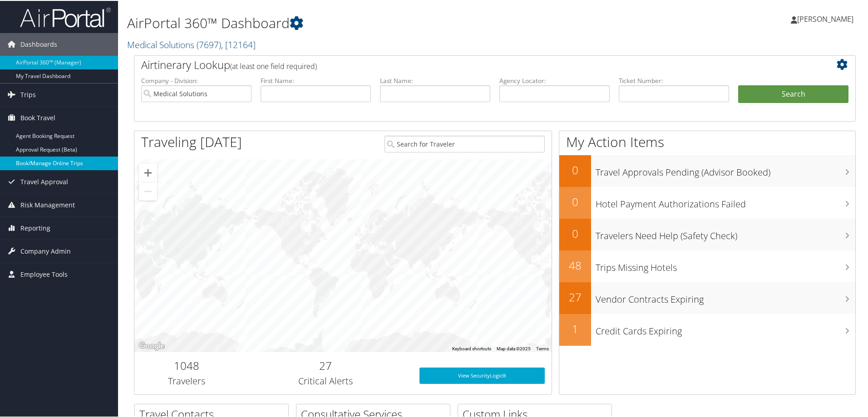 The width and height of the screenshot is (868, 417). Describe the element at coordinates (44, 181) in the screenshot. I see `span: Travel Approval` at that location.